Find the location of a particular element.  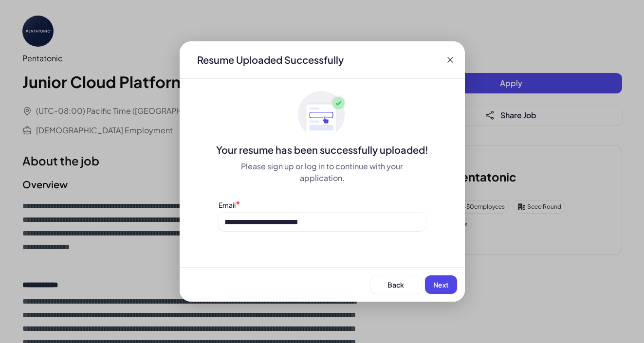

button: Back is located at coordinates (396, 284).